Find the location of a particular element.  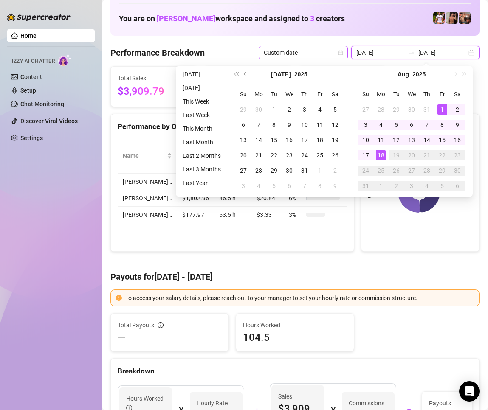

td: 2025-07-27 is located at coordinates (366, 110).